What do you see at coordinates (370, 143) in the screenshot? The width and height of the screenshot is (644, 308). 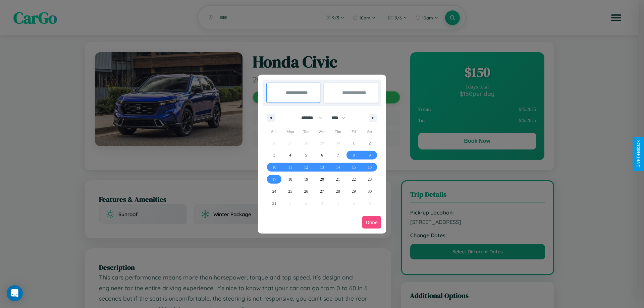 I see `button: 2` at bounding box center [370, 143].